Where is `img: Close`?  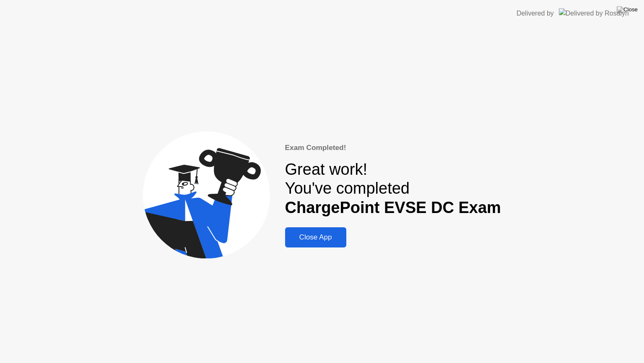 img: Close is located at coordinates (628, 10).